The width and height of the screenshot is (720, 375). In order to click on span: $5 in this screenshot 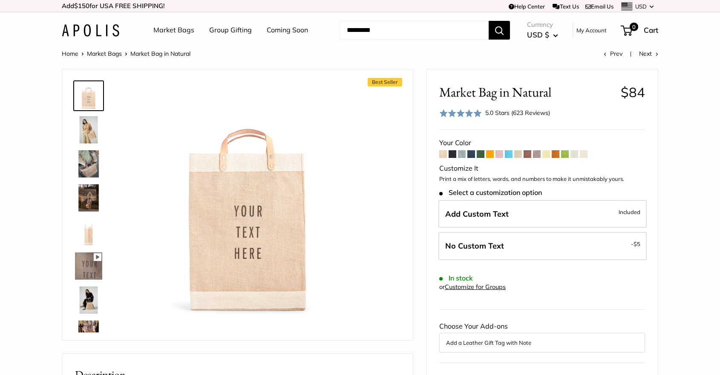, I will do `click(637, 244)`.